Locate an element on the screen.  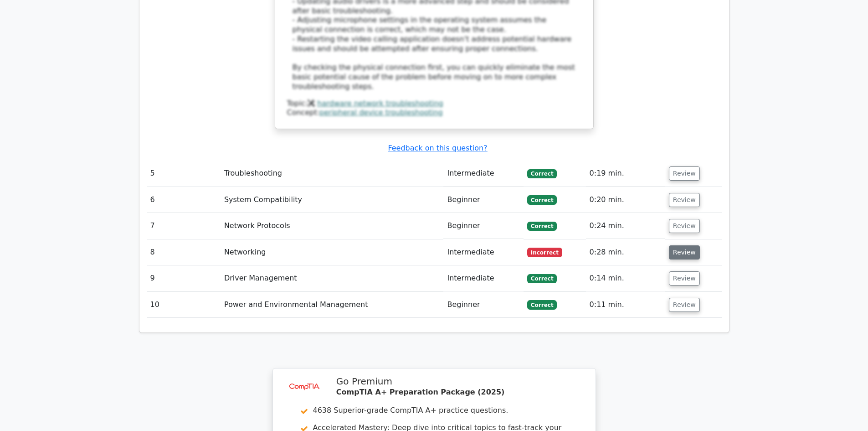
div: Topic: is located at coordinates (434, 104).